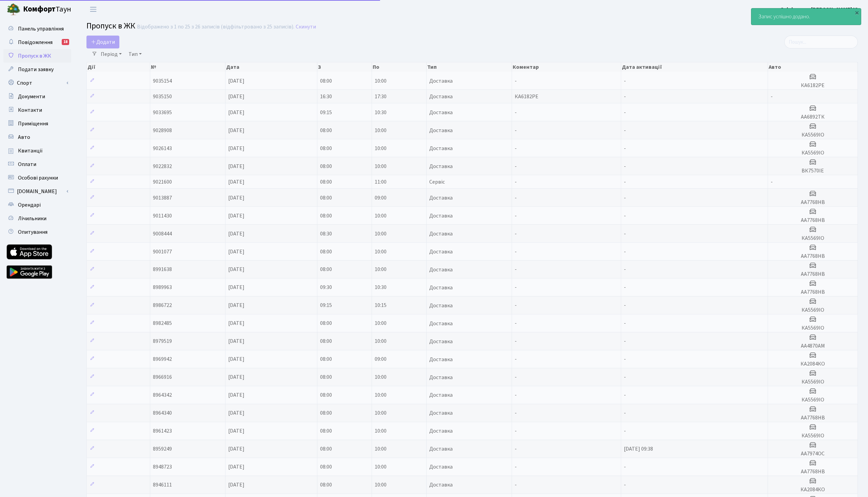  I want to click on a: Авто, so click(37, 138).